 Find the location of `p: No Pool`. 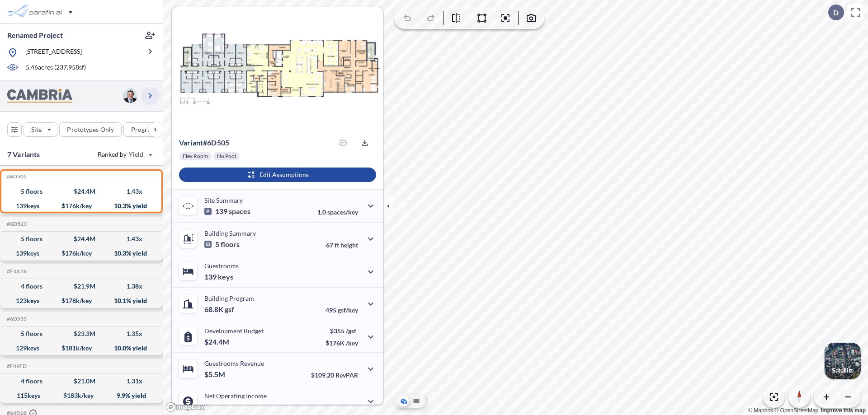

p: No Pool is located at coordinates (227, 156).